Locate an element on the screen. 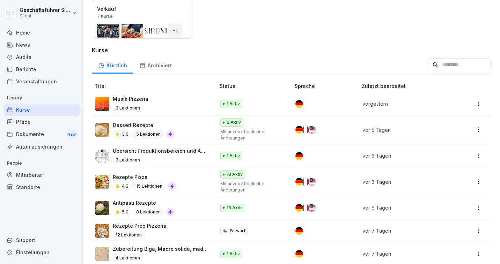 This screenshot has width=500, height=264. p: Sprache is located at coordinates (327, 86).